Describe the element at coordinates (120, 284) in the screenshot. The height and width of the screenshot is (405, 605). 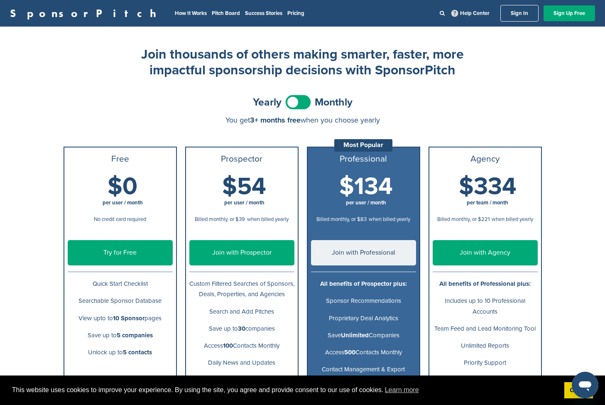
I see `p: Quick Start Checklist` at that location.